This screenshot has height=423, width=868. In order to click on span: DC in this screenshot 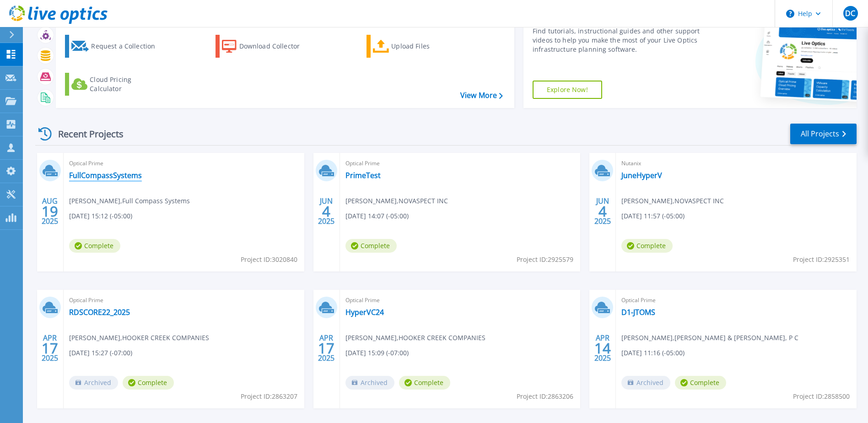, I will do `click(850, 13)`.